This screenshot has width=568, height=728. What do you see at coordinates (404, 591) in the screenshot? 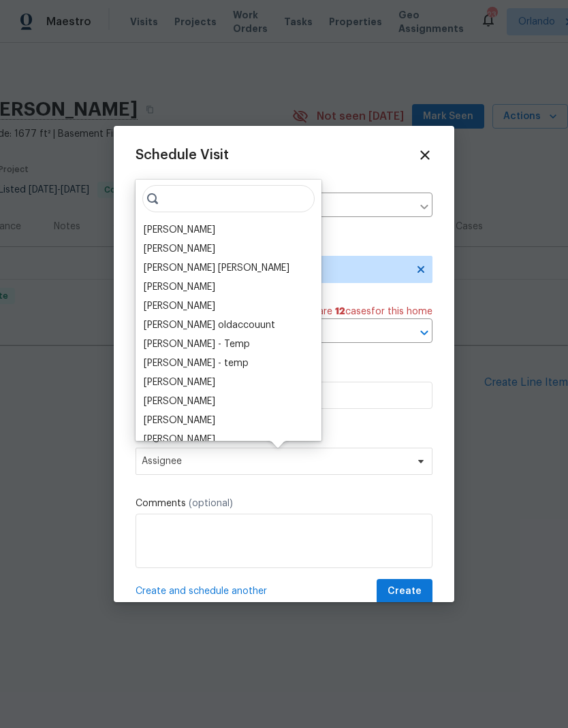
I see `button: Create` at bounding box center [404, 591].